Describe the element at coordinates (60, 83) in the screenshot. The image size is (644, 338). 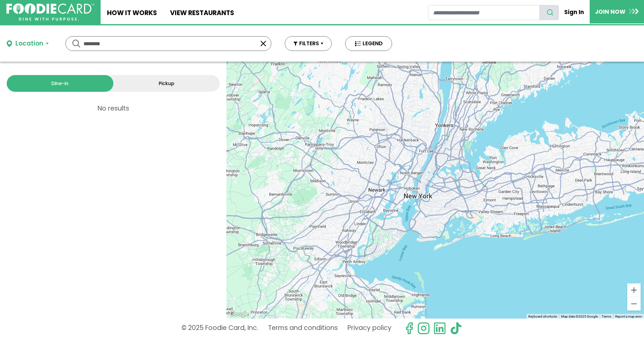
I see `a: Dine-in` at that location.